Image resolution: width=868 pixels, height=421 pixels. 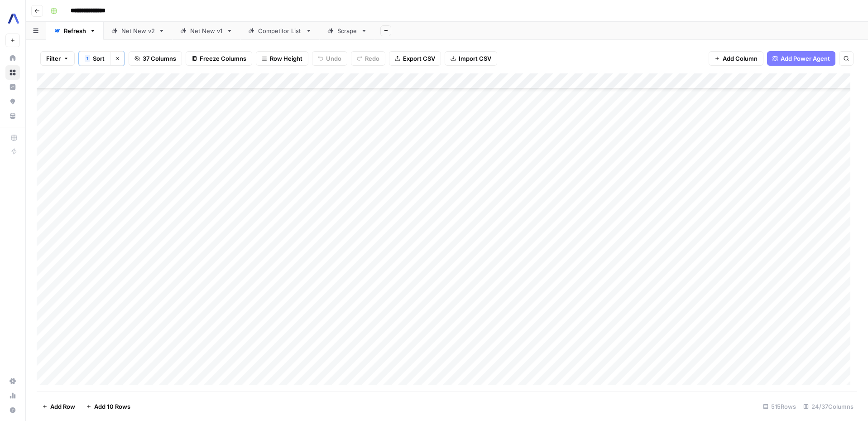 What do you see at coordinates (415, 59) in the screenshot?
I see `button: Export CSV` at bounding box center [415, 59].